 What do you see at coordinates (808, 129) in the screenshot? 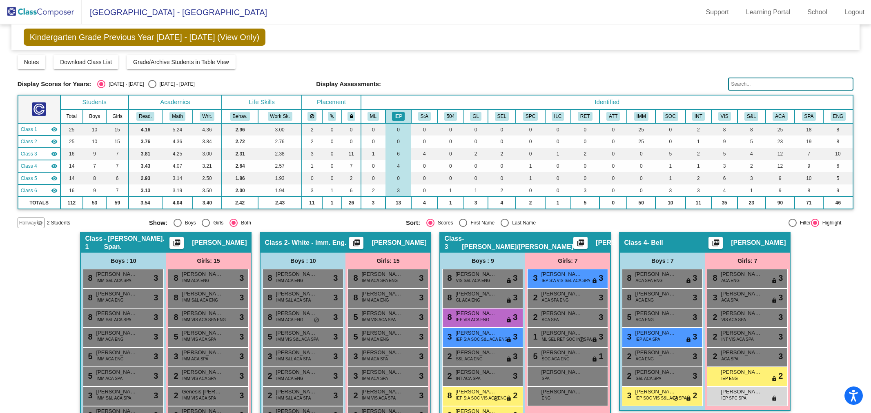
I see `td: 18` at bounding box center [808, 129].